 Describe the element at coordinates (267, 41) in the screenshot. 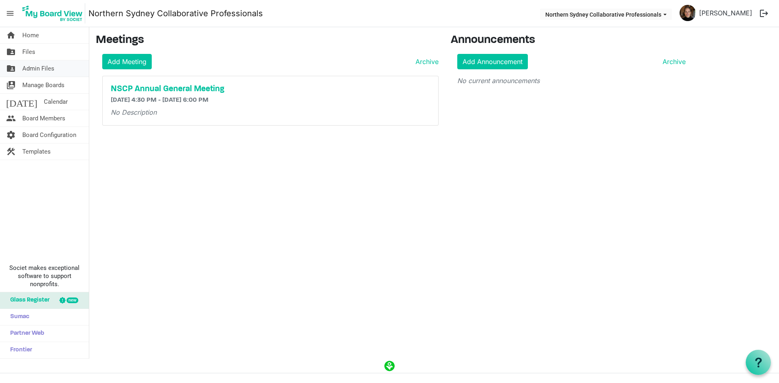

I see `h3: Meetings` at that location.